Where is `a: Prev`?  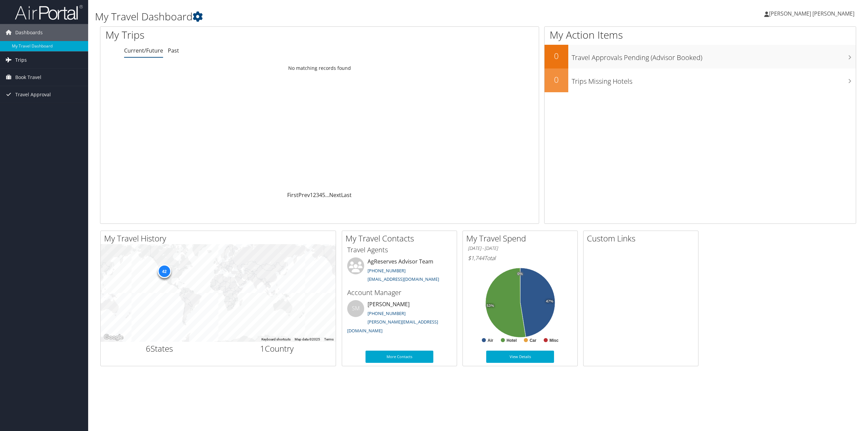
a: Prev is located at coordinates (304, 195).